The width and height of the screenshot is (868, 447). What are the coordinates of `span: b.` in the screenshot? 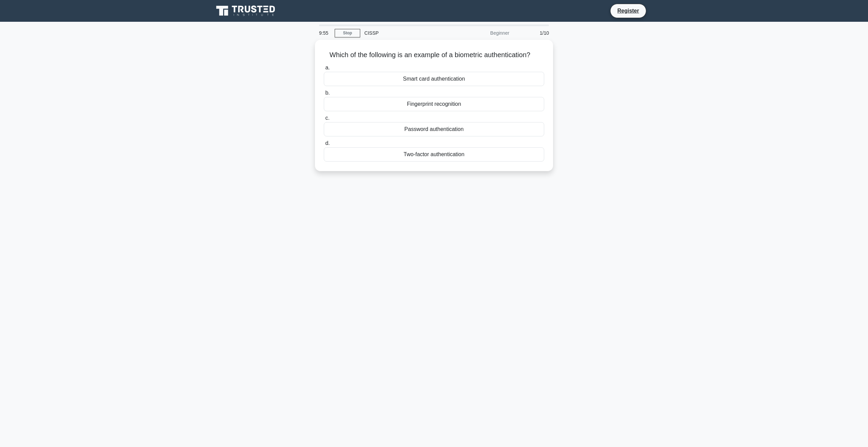 It's located at (327, 92).